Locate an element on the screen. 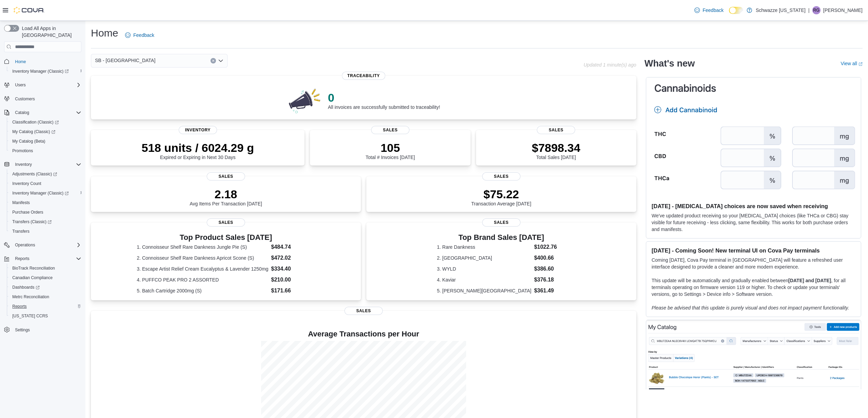 The height and width of the screenshot is (418, 868). span: My Catalog (Beta) is located at coordinates (29, 141).